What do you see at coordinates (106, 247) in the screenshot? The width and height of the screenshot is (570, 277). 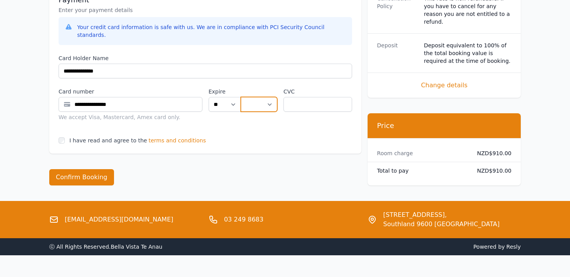 I see `span: ⓒ All Rights Reserved. Bella Vista Te Anau` at bounding box center [106, 247].